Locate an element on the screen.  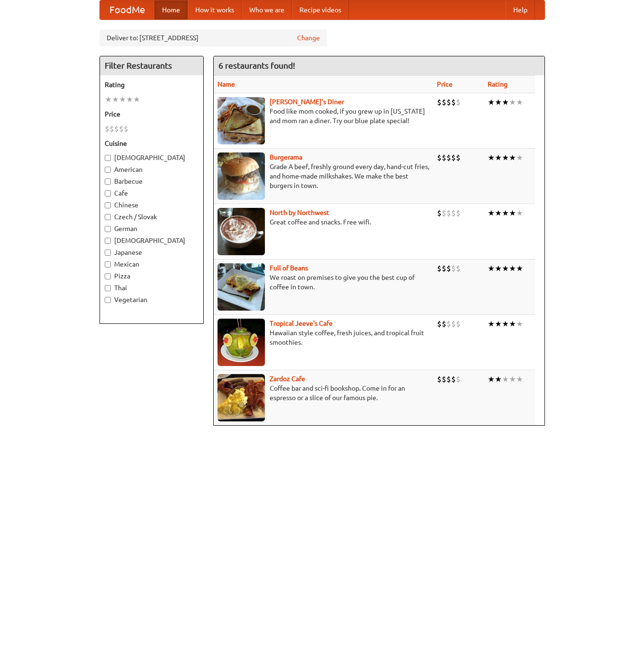
a: Price is located at coordinates (444, 84).